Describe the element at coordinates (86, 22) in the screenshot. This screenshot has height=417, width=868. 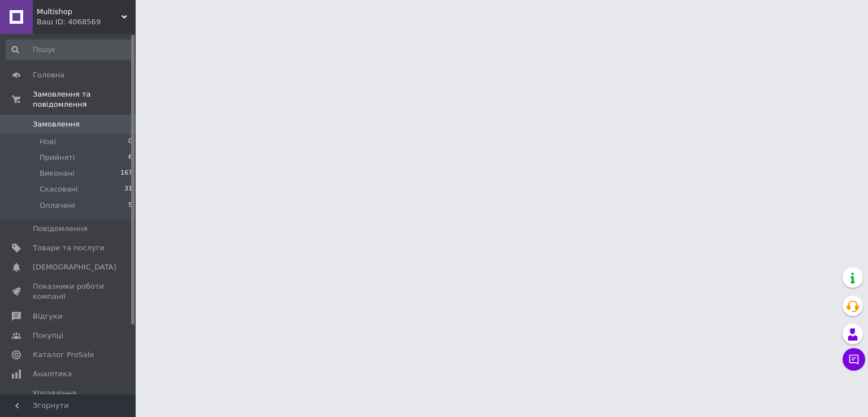
I see `div: Ваш ID: 4068569` at that location.